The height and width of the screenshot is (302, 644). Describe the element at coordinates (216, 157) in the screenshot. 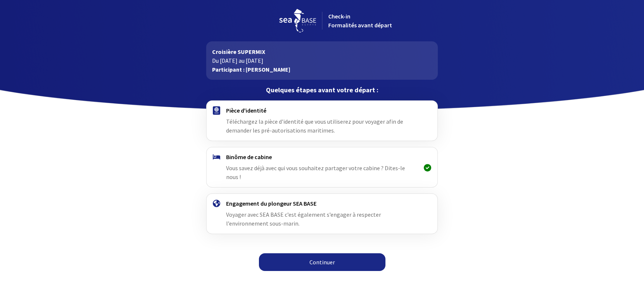

I see `img: binome.svg` at that location.